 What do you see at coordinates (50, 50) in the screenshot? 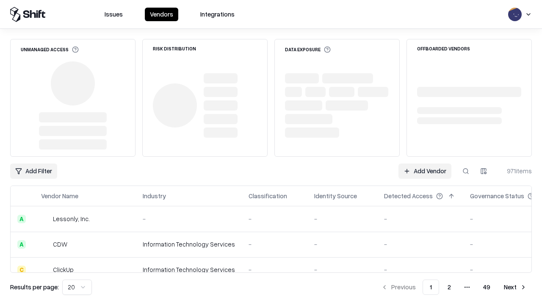
I see `div: Unmanaged Access` at bounding box center [50, 50].